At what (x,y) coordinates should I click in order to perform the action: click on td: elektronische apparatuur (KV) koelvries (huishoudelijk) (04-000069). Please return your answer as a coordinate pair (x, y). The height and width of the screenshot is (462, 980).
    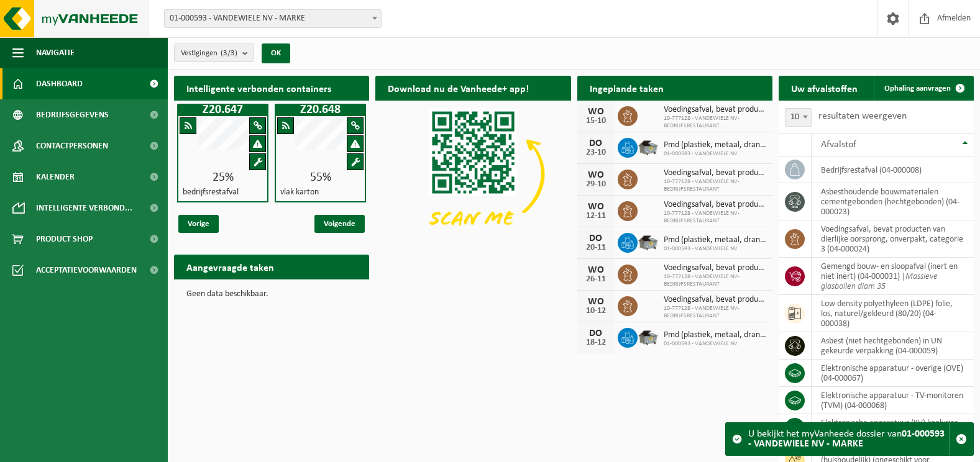
    Looking at the image, I should click on (892, 428).